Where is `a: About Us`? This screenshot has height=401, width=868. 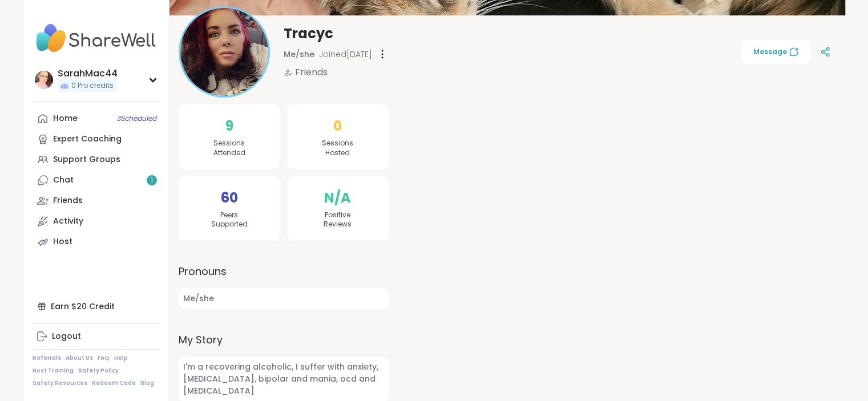
a: About Us is located at coordinates (79, 358).